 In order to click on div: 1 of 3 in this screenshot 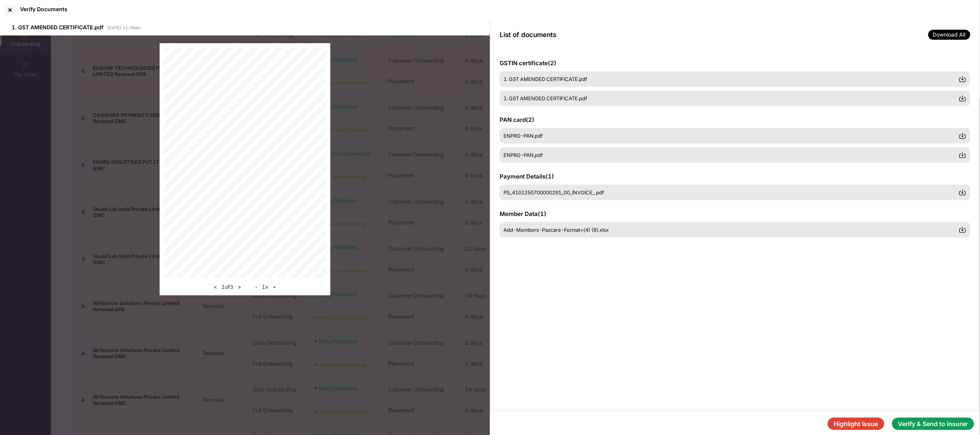, I will do `click(227, 287)`.